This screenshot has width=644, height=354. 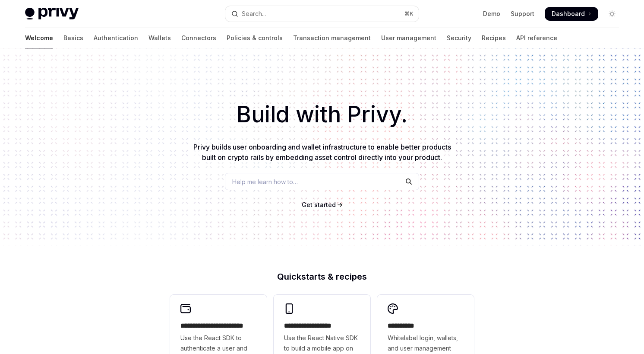 What do you see at coordinates (409, 38) in the screenshot?
I see `a: User management` at bounding box center [409, 38].